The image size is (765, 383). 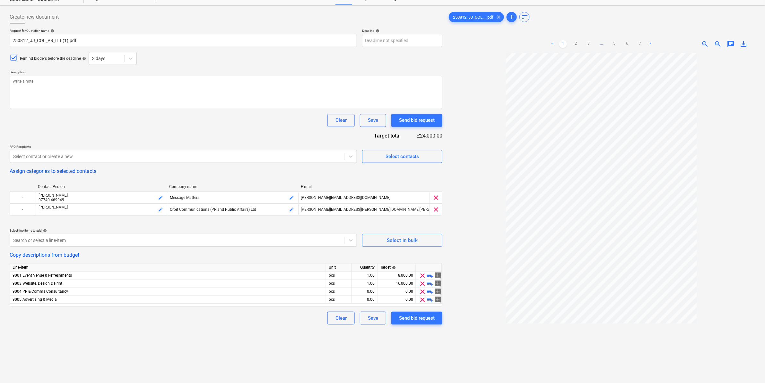 I want to click on a: Previous page, so click(x=553, y=44).